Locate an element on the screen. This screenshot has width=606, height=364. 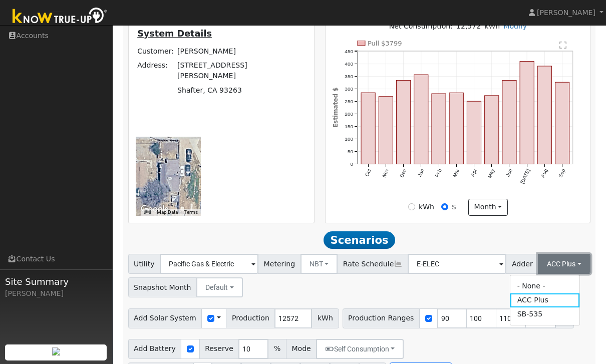
text: 200 is located at coordinates (349, 114).